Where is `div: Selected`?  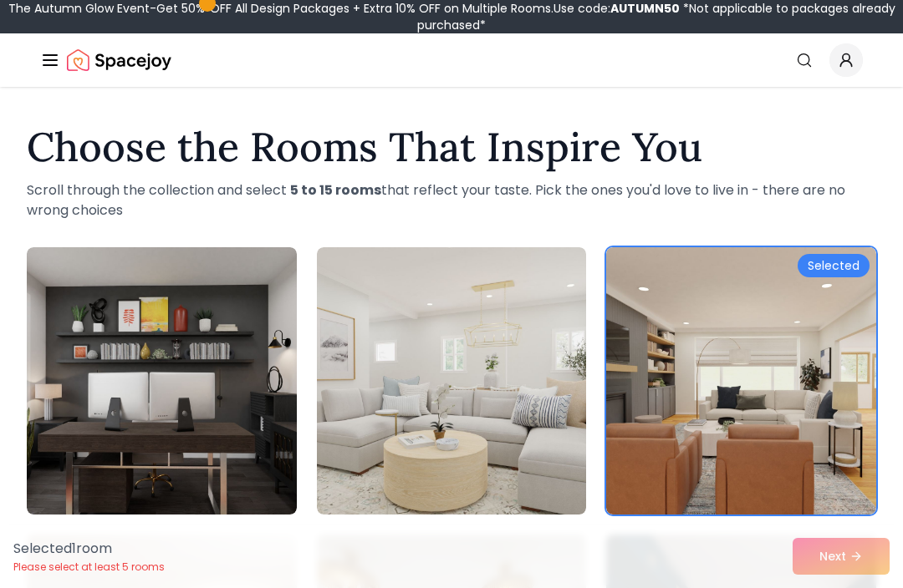
div: Selected is located at coordinates (834, 266).